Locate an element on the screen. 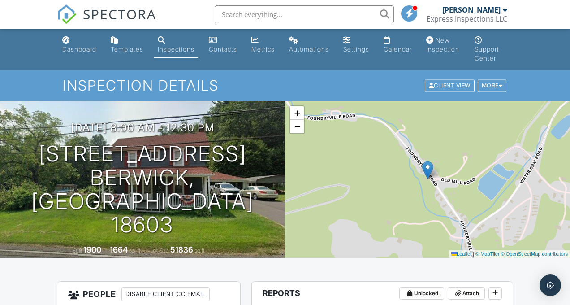  a: Dashboard is located at coordinates (79, 45).